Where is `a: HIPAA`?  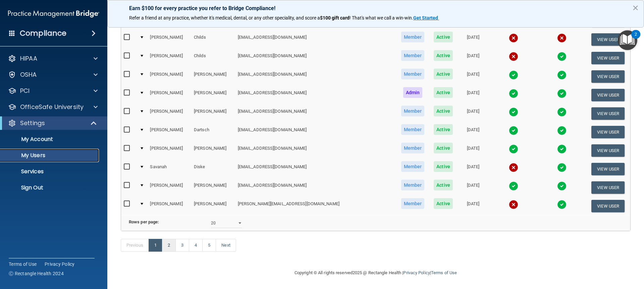
a: HIPAA is located at coordinates (53, 58).